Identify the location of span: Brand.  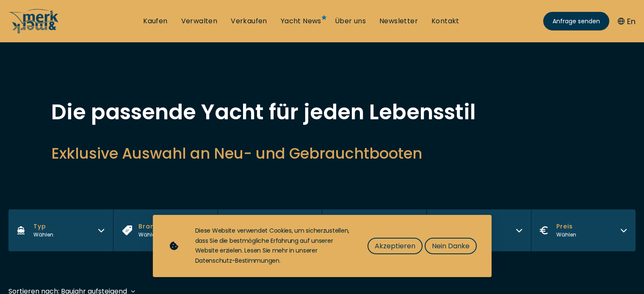
(149, 226).